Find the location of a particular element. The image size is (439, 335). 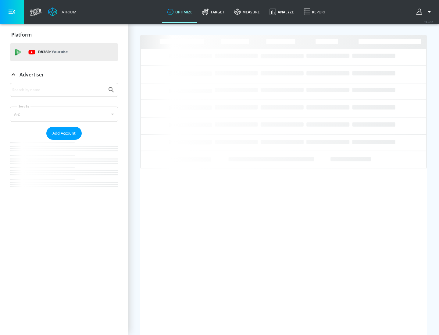

label: Sort By is located at coordinates (24, 106).